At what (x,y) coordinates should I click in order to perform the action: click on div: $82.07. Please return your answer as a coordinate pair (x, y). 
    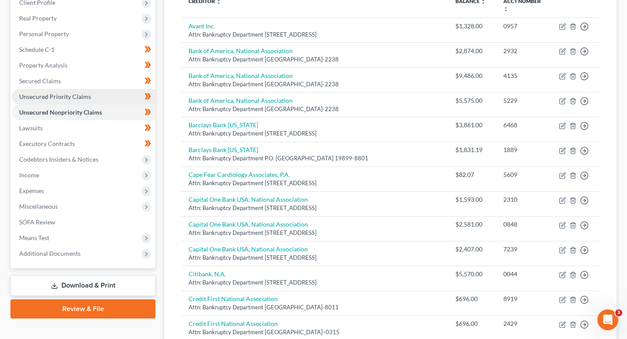
    Looking at the image, I should click on (472, 175).